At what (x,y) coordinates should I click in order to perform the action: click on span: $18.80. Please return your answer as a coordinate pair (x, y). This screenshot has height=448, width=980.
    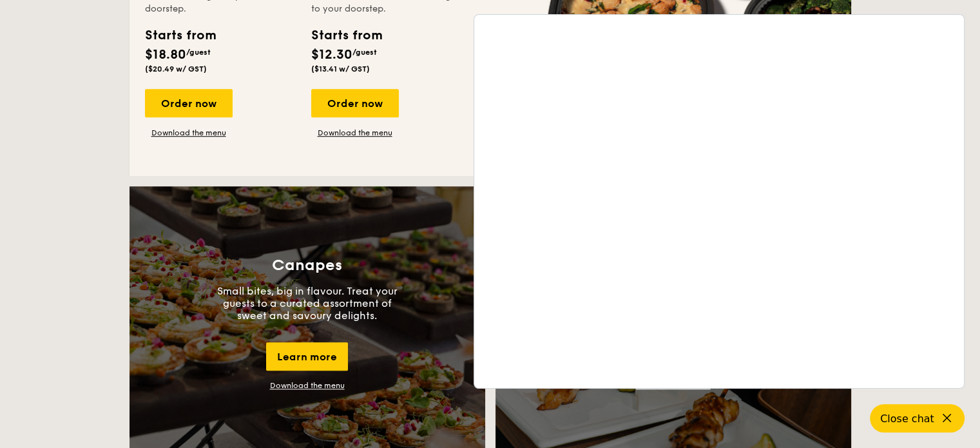
    Looking at the image, I should click on (166, 55).